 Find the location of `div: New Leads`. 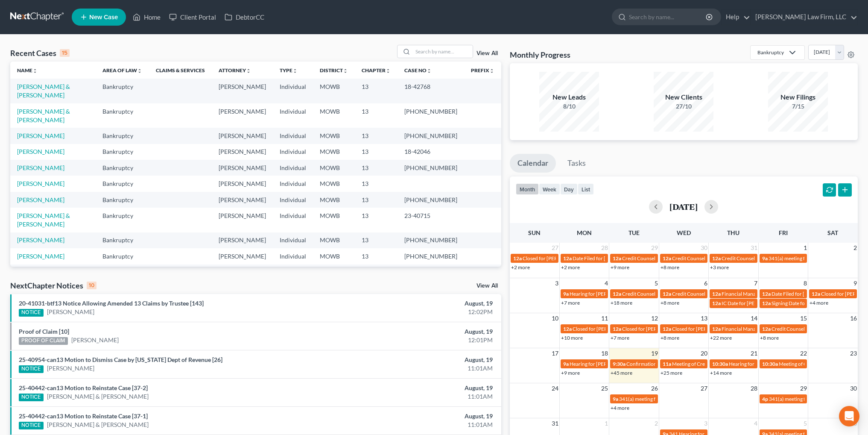

div: New Leads is located at coordinates (569, 97).